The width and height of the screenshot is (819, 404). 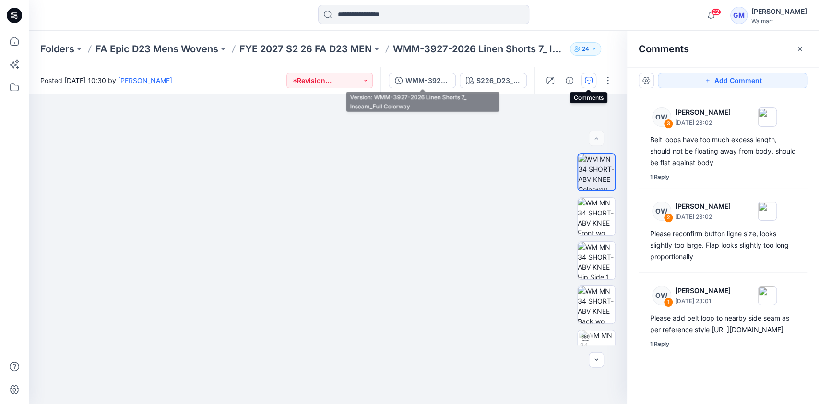 What do you see at coordinates (668, 302) in the screenshot?
I see `div: 1` at bounding box center [668, 302].